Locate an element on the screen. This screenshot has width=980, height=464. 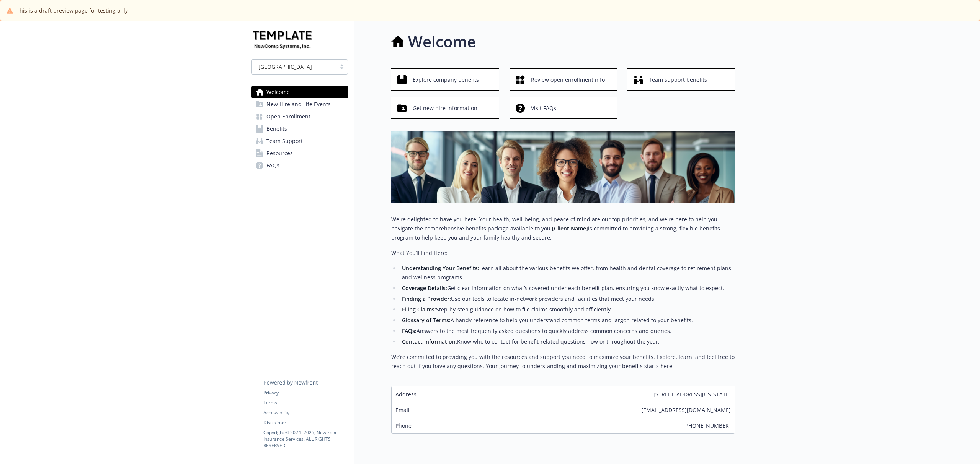
span: Review open enrollment info is located at coordinates (568, 80).